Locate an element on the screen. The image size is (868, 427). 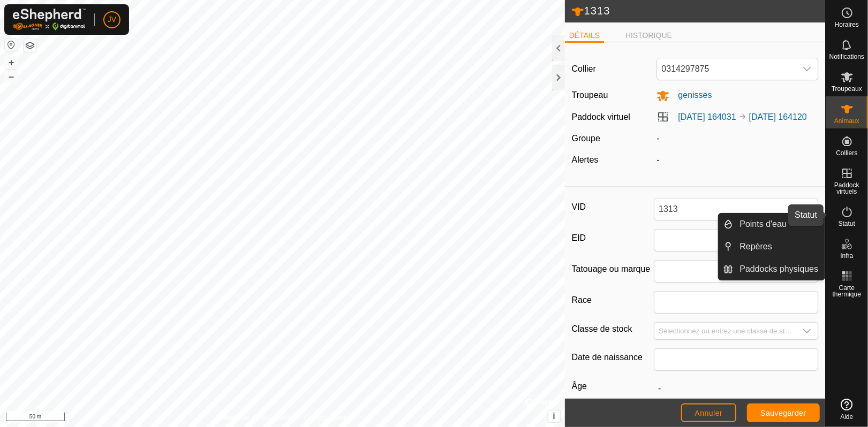
img: Logo Gallagher is located at coordinates (49, 19).